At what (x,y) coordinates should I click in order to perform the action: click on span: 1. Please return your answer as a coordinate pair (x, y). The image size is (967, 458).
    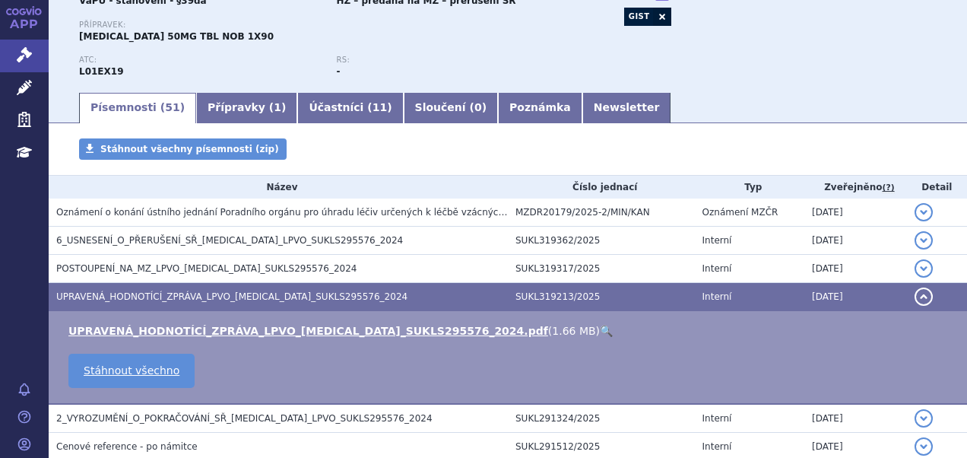
    Looking at the image, I should click on (277, 107).